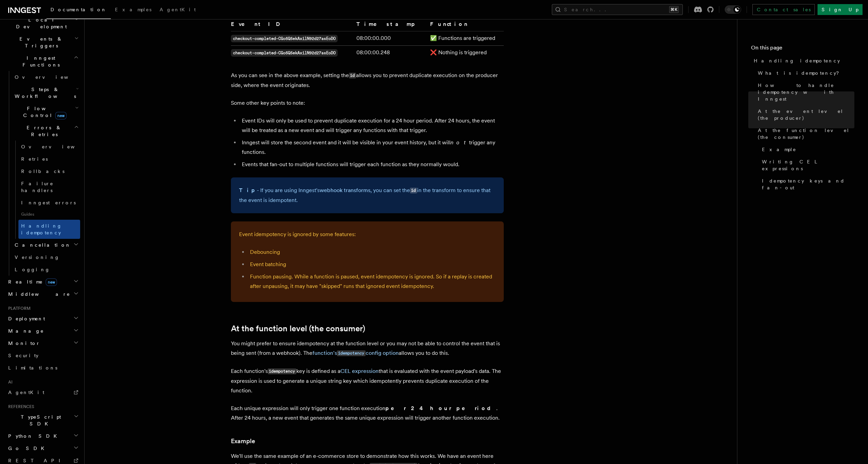  I want to click on span: Flow Control, so click(43, 112).